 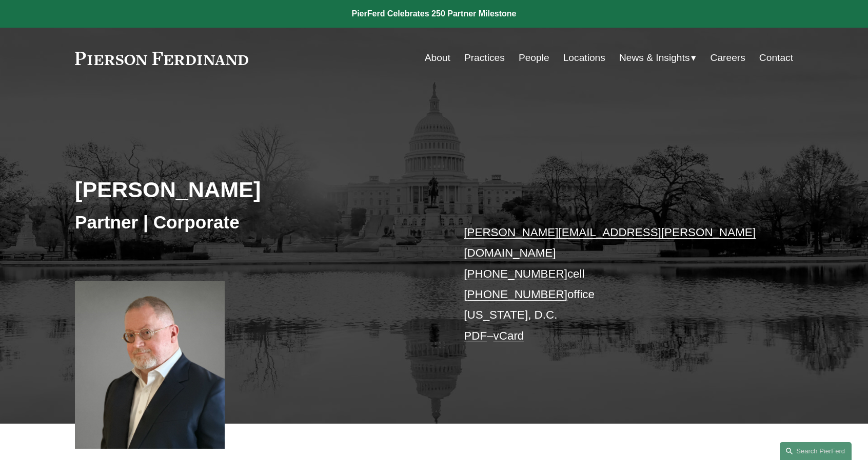 What do you see at coordinates (815, 451) in the screenshot?
I see `a: Search this site` at bounding box center [815, 451].